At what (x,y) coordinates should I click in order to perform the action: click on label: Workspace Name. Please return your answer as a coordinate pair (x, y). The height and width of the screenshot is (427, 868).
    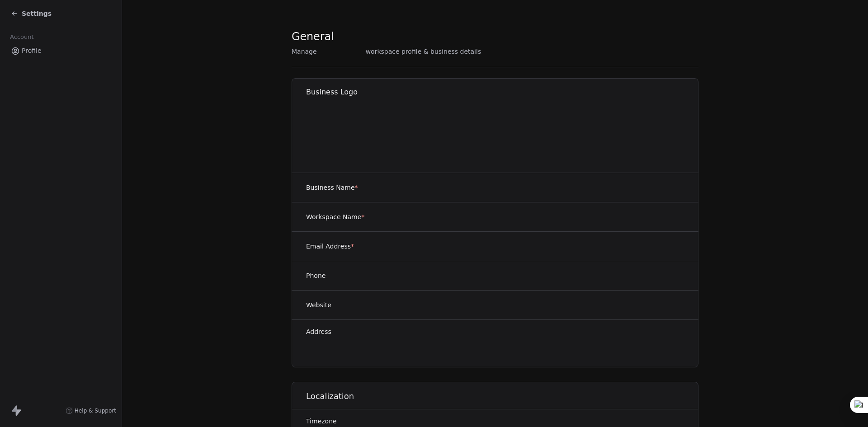
    Looking at the image, I should click on (335, 217).